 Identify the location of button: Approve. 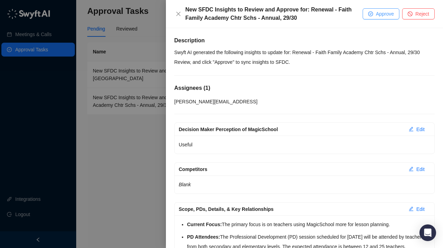
(381, 14).